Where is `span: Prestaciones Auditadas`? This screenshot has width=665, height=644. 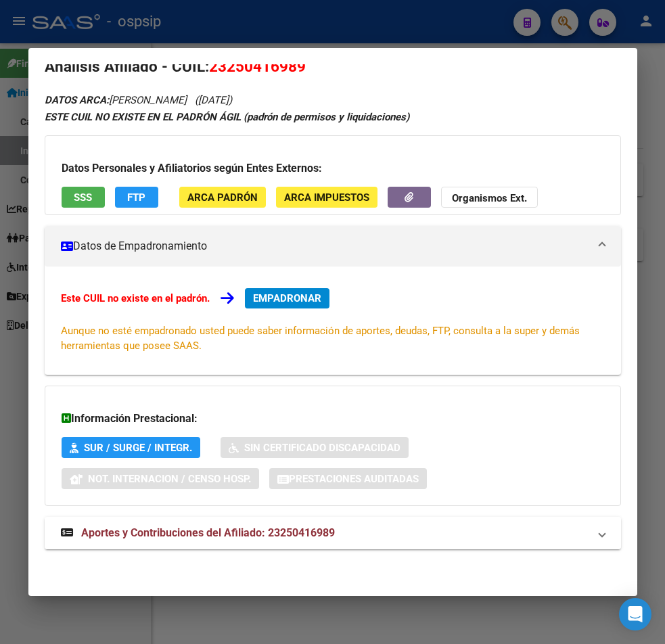 span: Prestaciones Auditadas is located at coordinates (354, 479).